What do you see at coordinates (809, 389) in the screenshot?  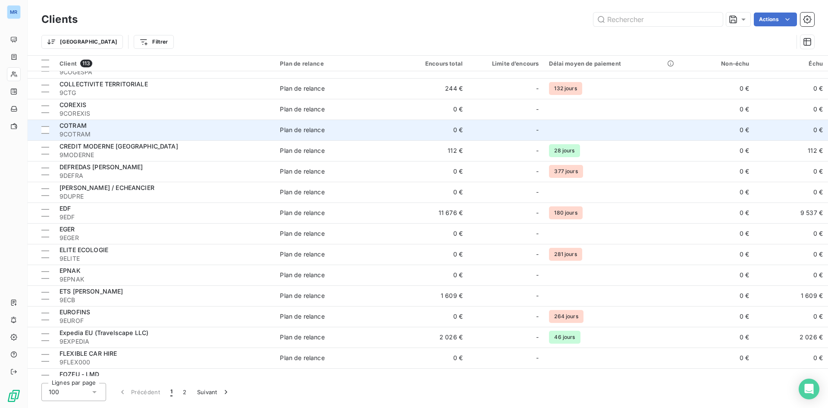 I see `div: Open Intercom Messenger` at bounding box center [809, 389].